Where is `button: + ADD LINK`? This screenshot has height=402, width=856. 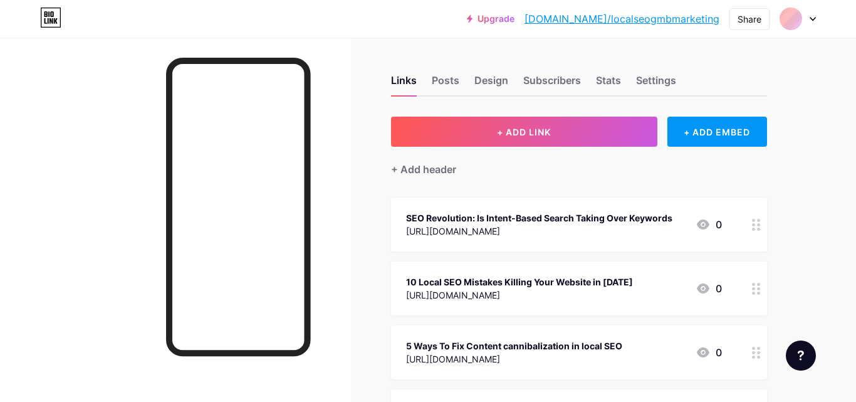 button: + ADD LINK is located at coordinates (524, 132).